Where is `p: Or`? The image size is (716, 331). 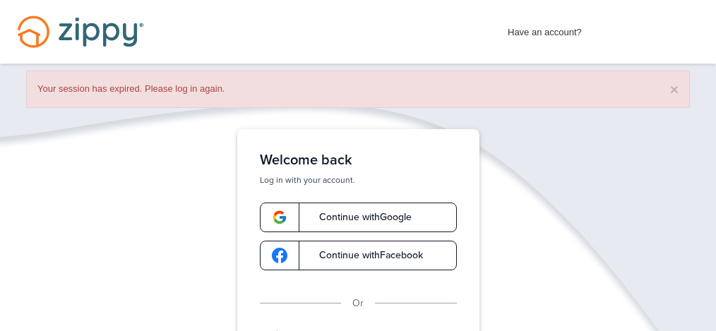
p: Or is located at coordinates (358, 304).